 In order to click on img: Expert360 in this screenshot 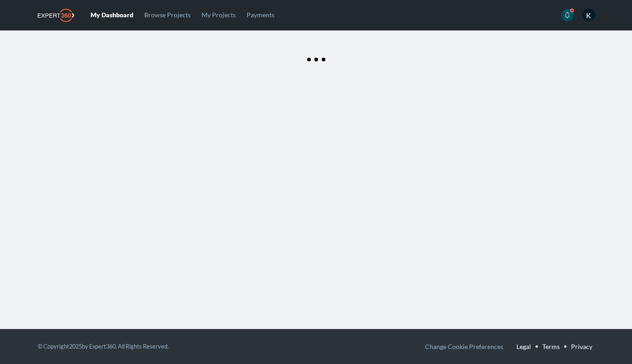, I will do `click(56, 15)`.